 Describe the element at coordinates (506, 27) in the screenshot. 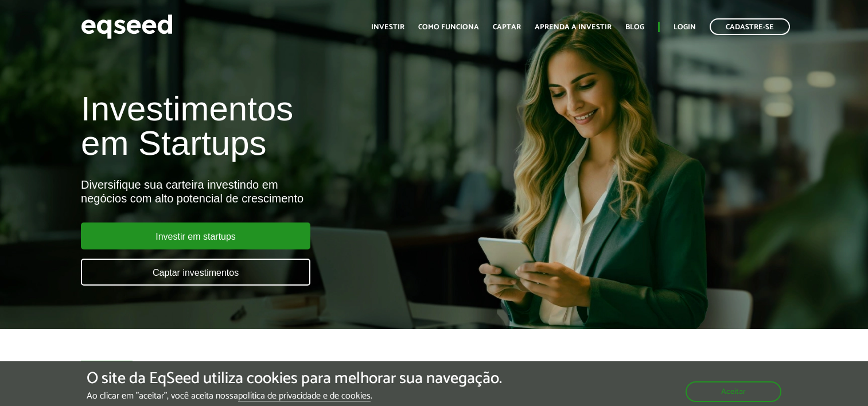

I see `a: Captar` at that location.